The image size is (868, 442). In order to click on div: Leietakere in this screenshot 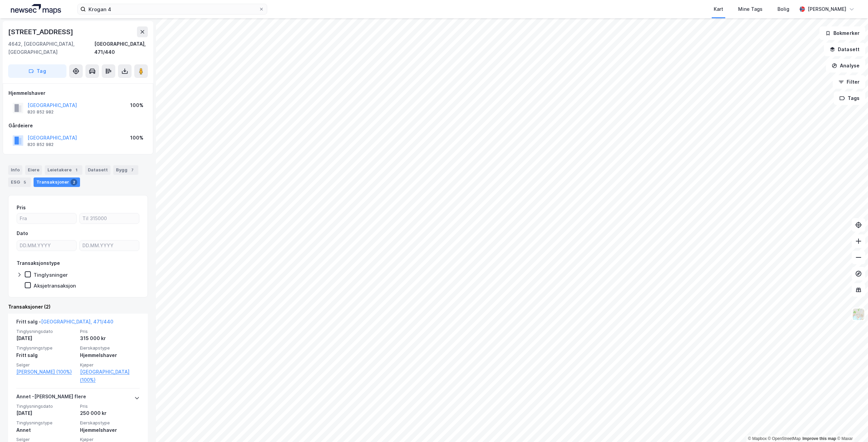, I will do `click(64, 170)`.